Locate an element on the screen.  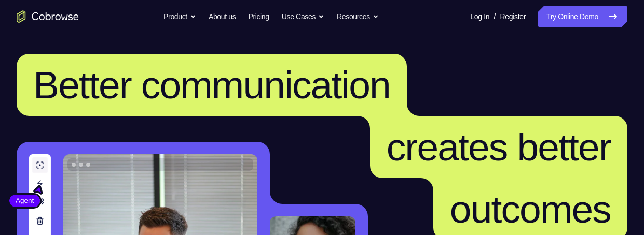
span: creates better is located at coordinates (499, 147).